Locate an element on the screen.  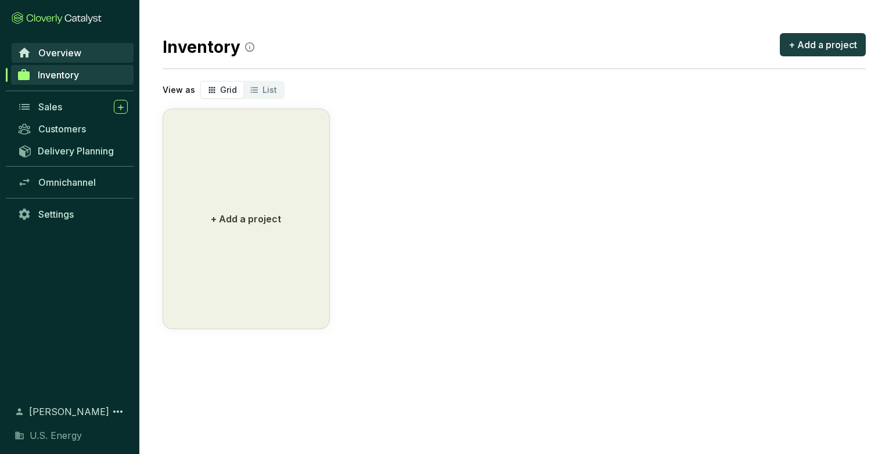
span: List is located at coordinates (269, 89).